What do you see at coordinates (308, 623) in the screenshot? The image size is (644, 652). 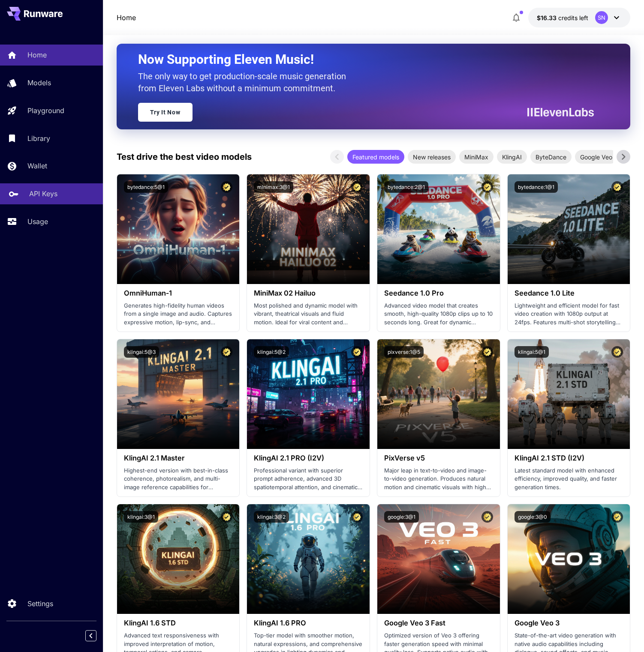 I see `h3: KlingAI 1.6 PRO` at bounding box center [308, 623].